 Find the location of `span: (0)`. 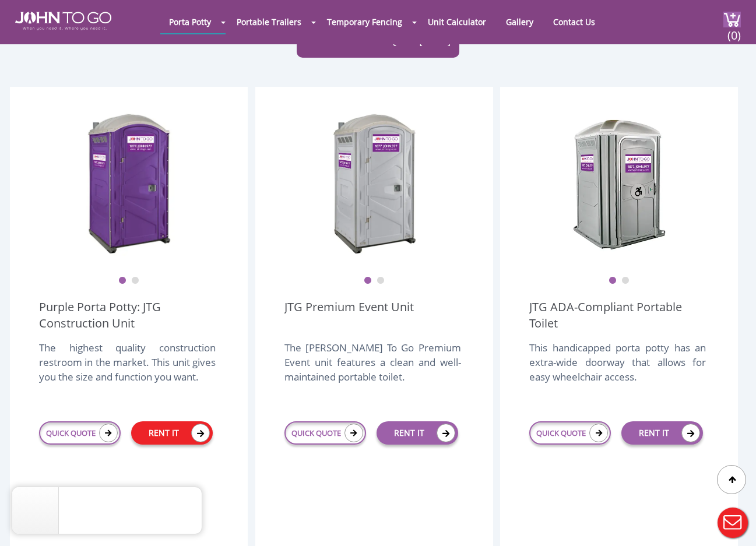

span: (0) is located at coordinates (734, 31).